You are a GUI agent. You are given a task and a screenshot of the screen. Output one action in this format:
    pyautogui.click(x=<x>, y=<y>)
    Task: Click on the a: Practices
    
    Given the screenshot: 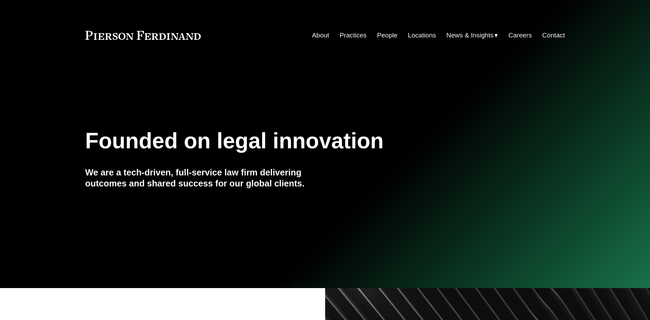 What is the action you would take?
    pyautogui.click(x=353, y=35)
    